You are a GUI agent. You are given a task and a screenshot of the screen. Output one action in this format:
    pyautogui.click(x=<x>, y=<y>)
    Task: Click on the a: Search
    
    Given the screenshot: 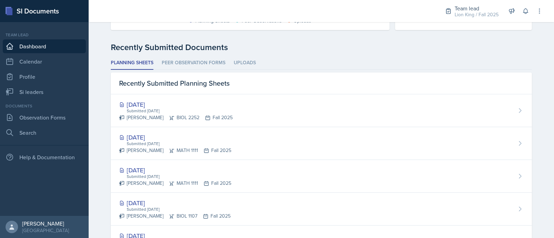 What is the action you would take?
    pyautogui.click(x=44, y=133)
    